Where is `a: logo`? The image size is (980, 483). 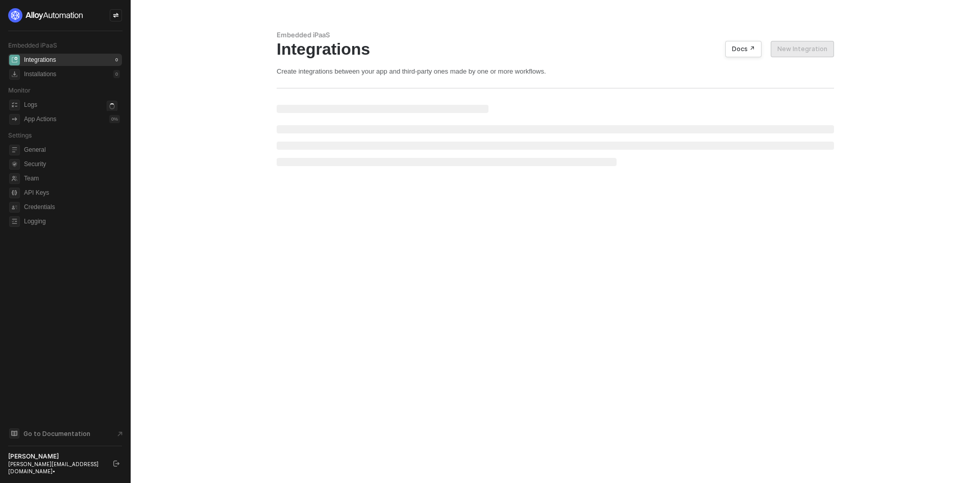
a: logo is located at coordinates (64, 16).